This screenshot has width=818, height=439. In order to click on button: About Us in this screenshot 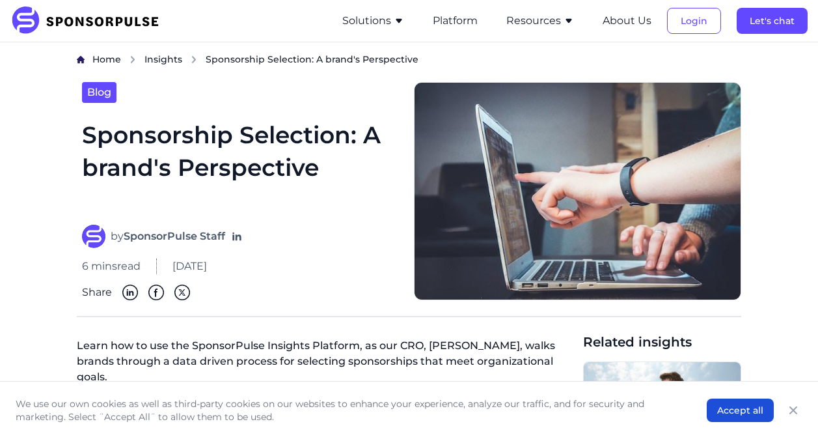, I will do `click(627, 21)`.